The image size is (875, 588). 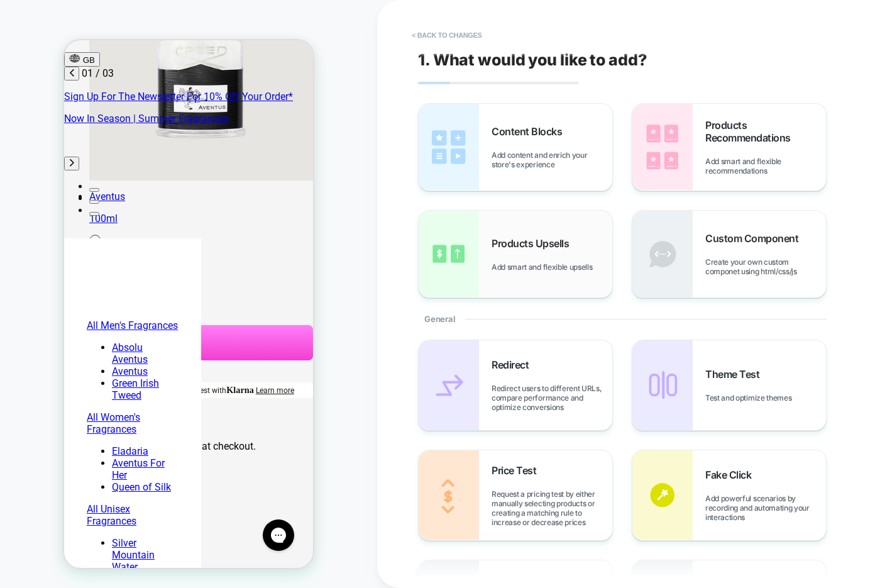 What do you see at coordinates (192, 20) in the screenshot?
I see `span: PRODUCT: Aventus` at bounding box center [192, 20].